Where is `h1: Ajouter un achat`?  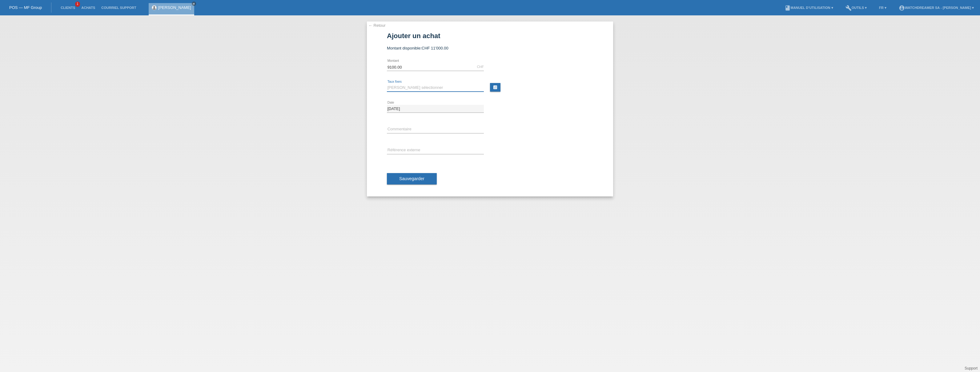 h1: Ajouter un achat is located at coordinates (490, 36).